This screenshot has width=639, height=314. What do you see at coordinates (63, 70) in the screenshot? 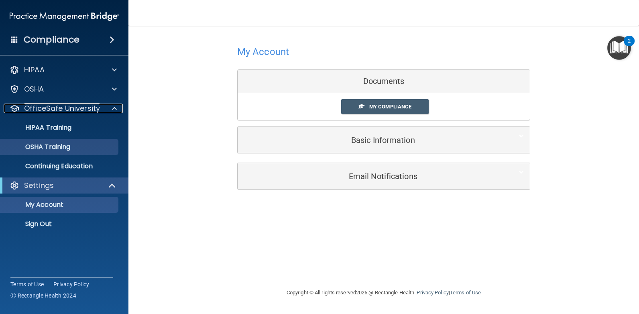
I see `a: HIPAA` at bounding box center [63, 70].